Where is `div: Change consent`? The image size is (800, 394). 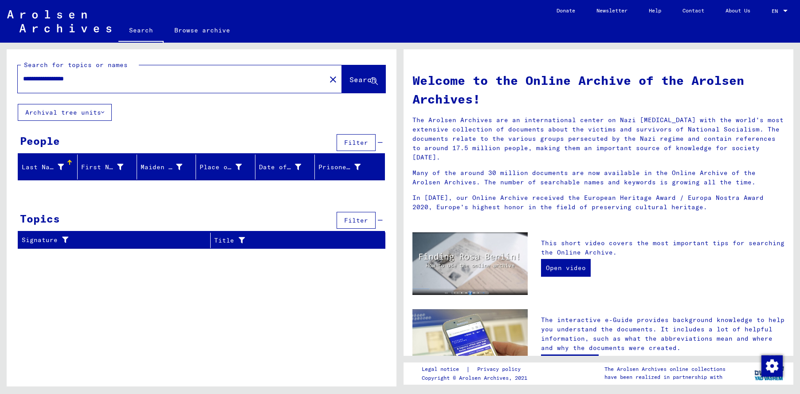
div: Change consent is located at coordinates (772, 365).